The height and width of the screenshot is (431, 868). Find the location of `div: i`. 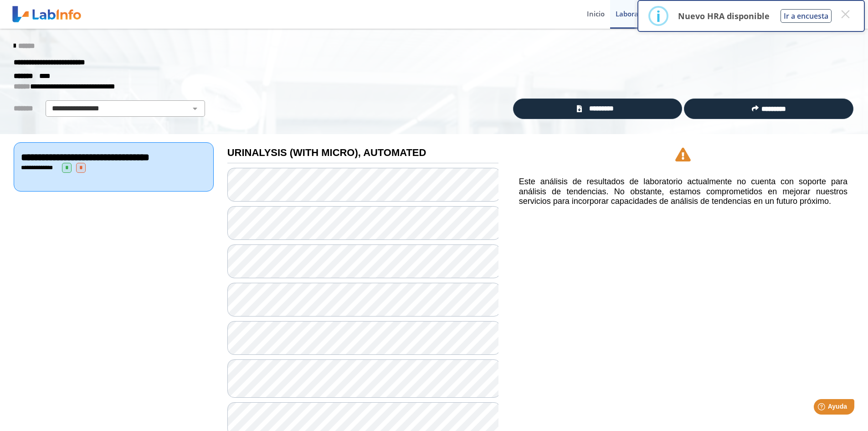

div: i is located at coordinates (659, 16).